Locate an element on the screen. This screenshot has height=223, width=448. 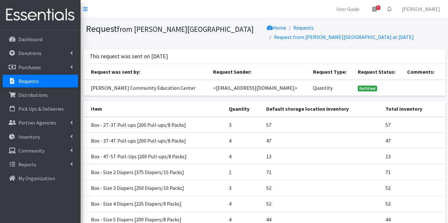
a: Distributions is located at coordinates (40, 95).